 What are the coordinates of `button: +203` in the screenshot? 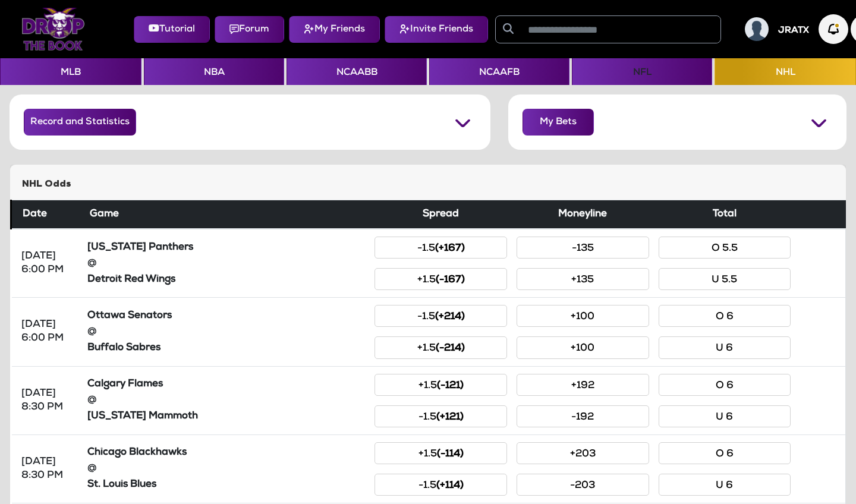 It's located at (583, 453).